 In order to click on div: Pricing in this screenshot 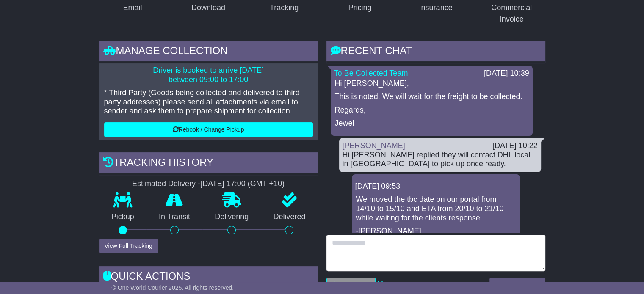, I will do `click(359, 8)`.